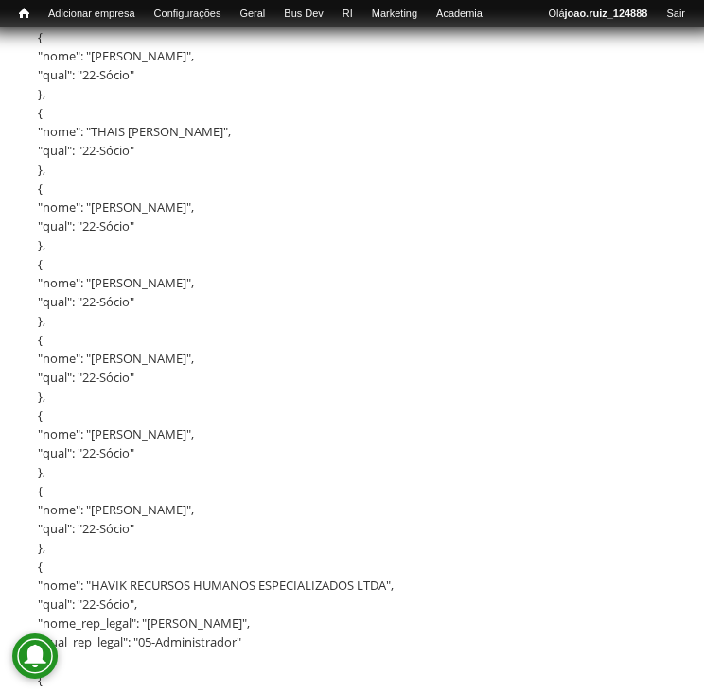  Describe the element at coordinates (304, 14) in the screenshot. I see `a: Bus Dev` at that location.